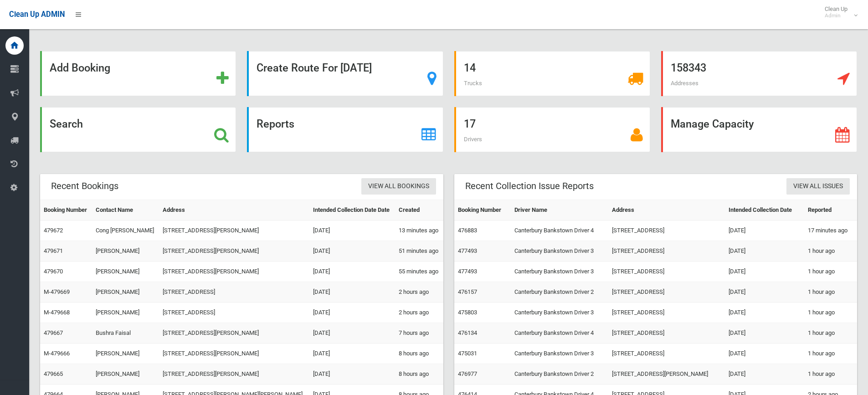  What do you see at coordinates (419, 210) in the screenshot?
I see `th: Created` at bounding box center [419, 210].